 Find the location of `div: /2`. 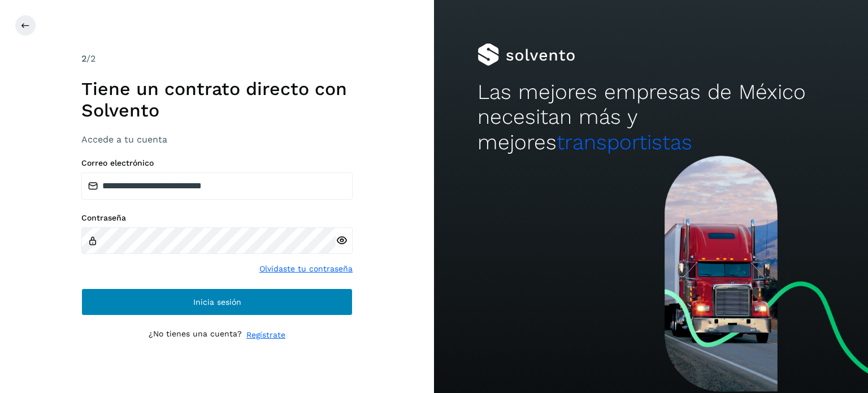

div: /2 is located at coordinates (217, 59).